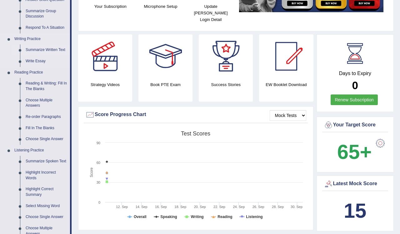 The image size is (400, 234). I want to click on a: Listening Practice, so click(41, 150).